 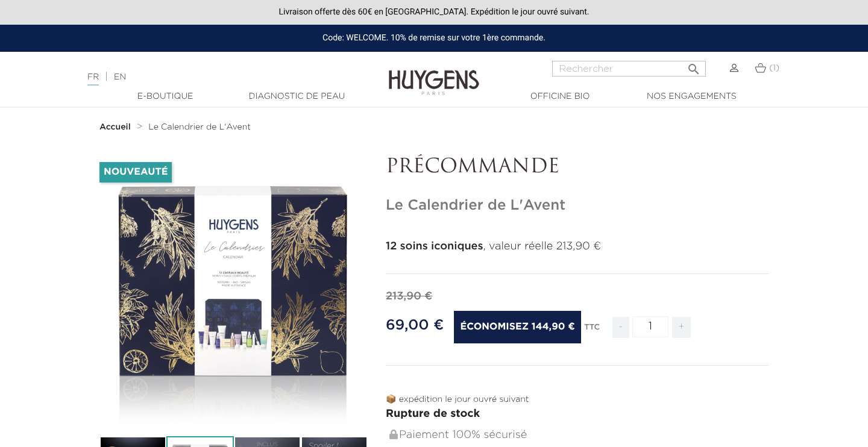 I want to click on span: 213,90 €, so click(x=409, y=296).